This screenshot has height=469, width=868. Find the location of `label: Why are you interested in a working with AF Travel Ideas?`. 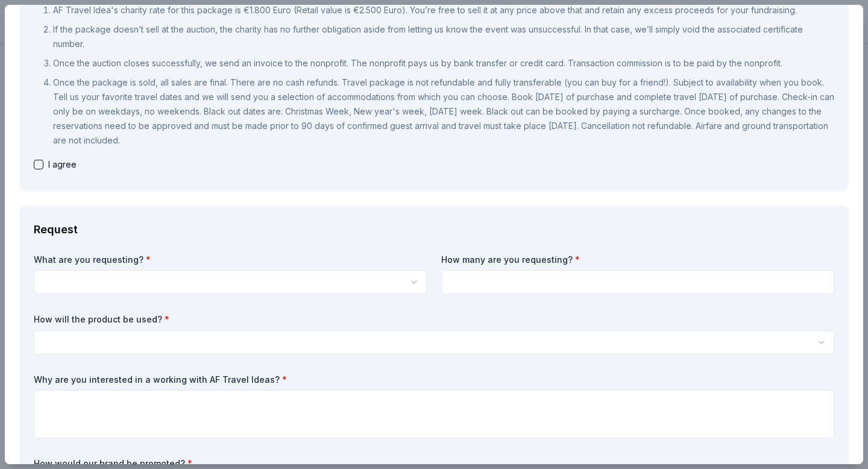

label: Why are you interested in a working with AF Travel Ideas? is located at coordinates (434, 380).